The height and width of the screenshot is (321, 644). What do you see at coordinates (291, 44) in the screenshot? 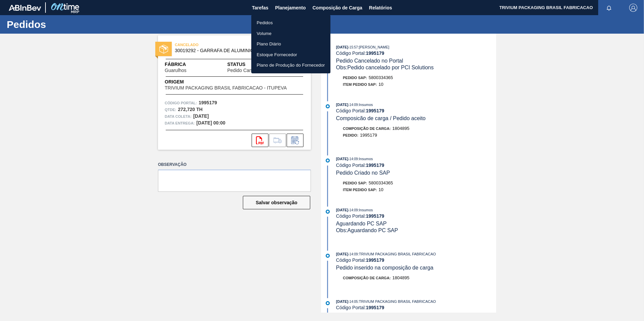
I see `li: Plano Diário` at bounding box center [291, 44].